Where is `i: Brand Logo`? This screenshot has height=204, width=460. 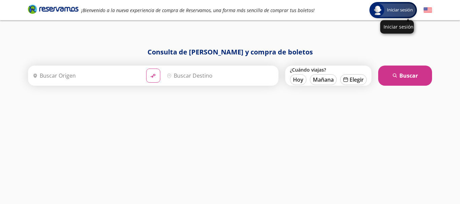 i: Brand Logo is located at coordinates (53, 9).